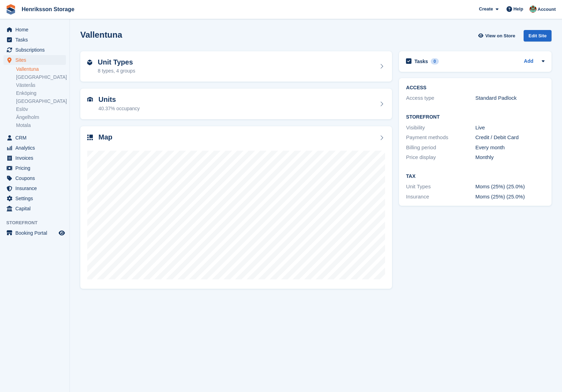  I want to click on img: unit-icn-7be61d7bf1b0ce9d3e12c5938cc71ed9869f7b940bace4675aadf7bd6d80202e.svg, so click(90, 99).